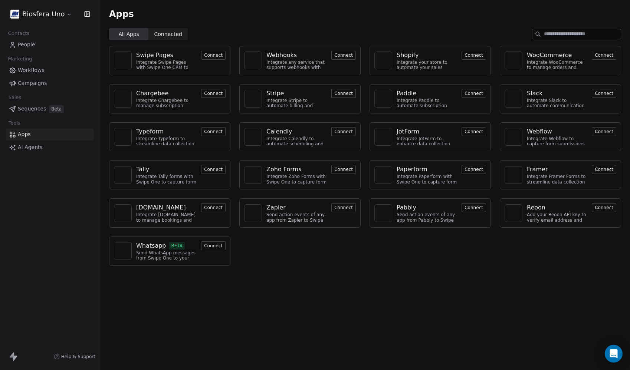  What do you see at coordinates (32, 109) in the screenshot?
I see `span: Sequences` at bounding box center [32, 109].